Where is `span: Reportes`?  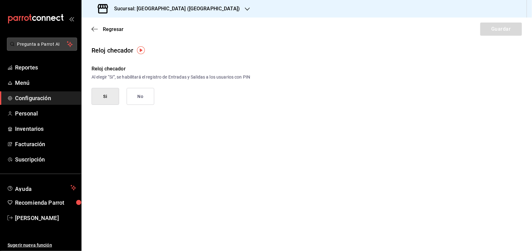
span: Reportes is located at coordinates (45, 67).